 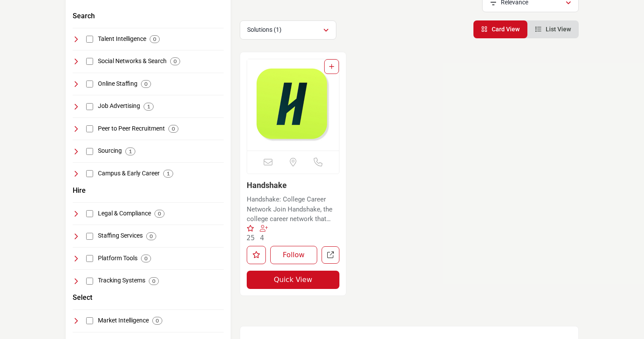 I want to click on h4: Social Networks & Search: Platforms that combine social networking and search capabilities for re..., so click(x=132, y=61).